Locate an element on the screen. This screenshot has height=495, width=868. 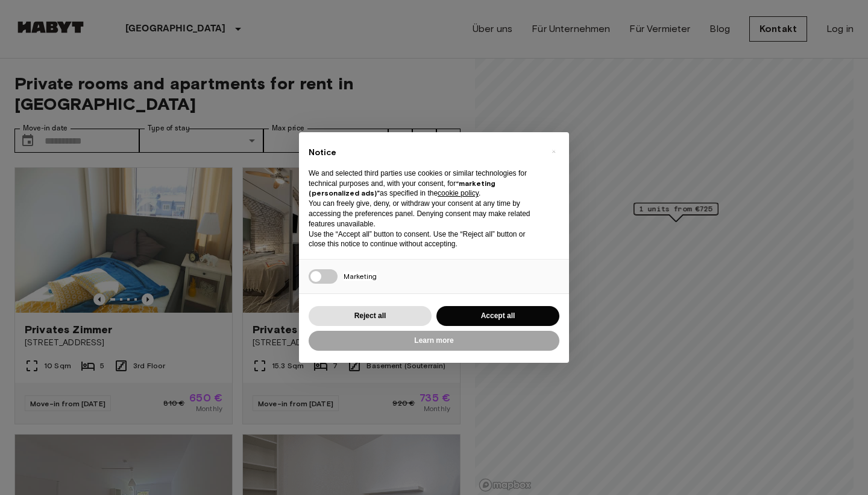
strong: “marketing (personalized ads)” is located at coordinates (402, 188).